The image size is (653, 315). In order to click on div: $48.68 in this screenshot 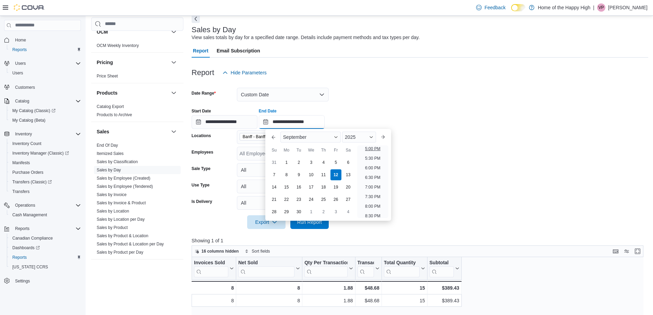, I will do `click(368, 301)`.